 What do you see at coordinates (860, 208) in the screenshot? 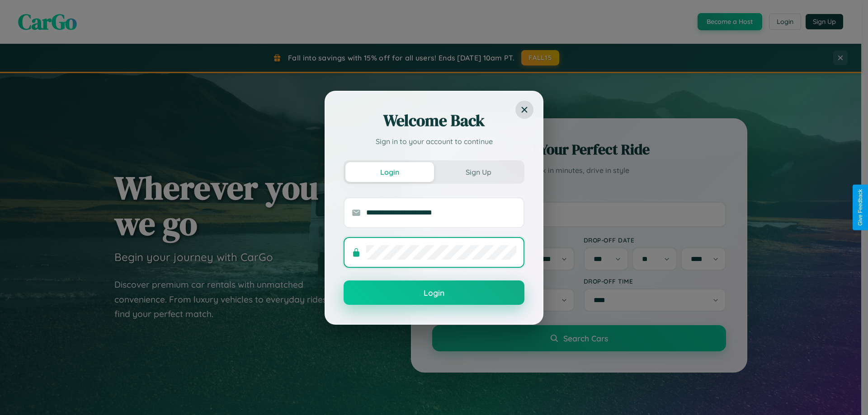
I see `div: Give Feedback` at bounding box center [860, 208].